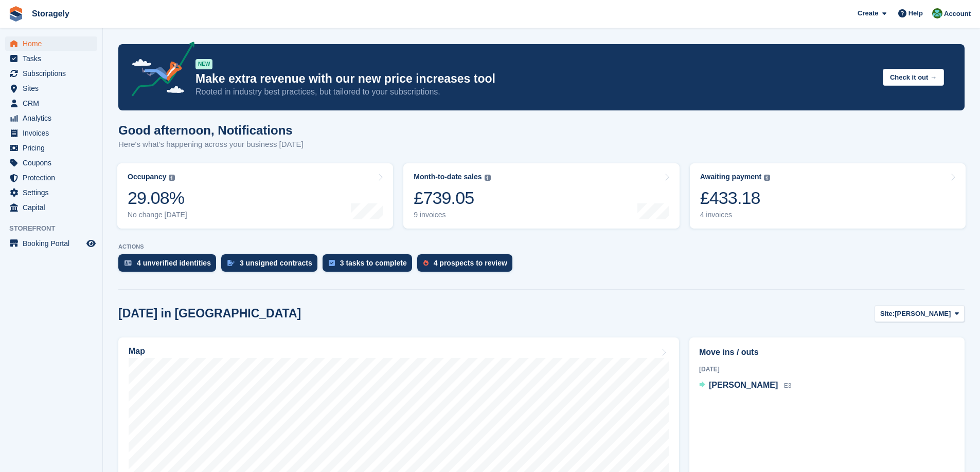 The width and height of the screenshot is (980, 472). Describe the element at coordinates (448, 177) in the screenshot. I see `div: Month-to-date sales` at that location.